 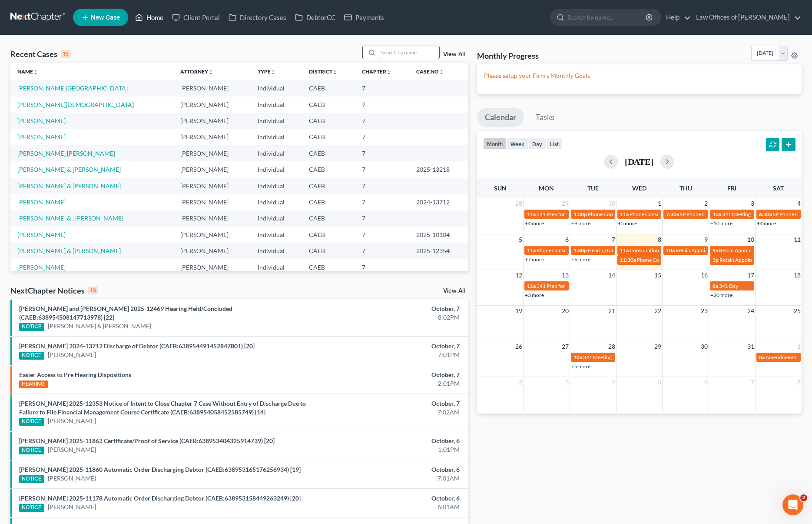 I want to click on a: Easier Access to Pre Hearing Dispositions, so click(x=75, y=374).